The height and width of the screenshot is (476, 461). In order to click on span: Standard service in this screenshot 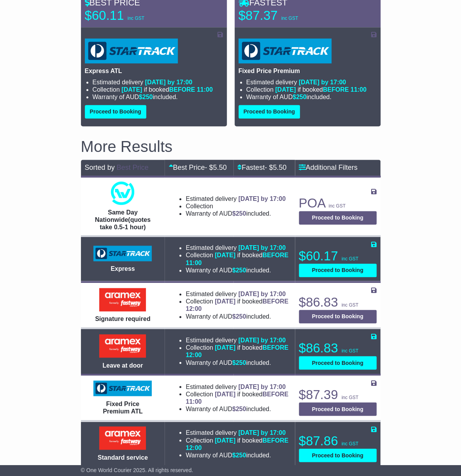, I will do `click(122, 457)`.